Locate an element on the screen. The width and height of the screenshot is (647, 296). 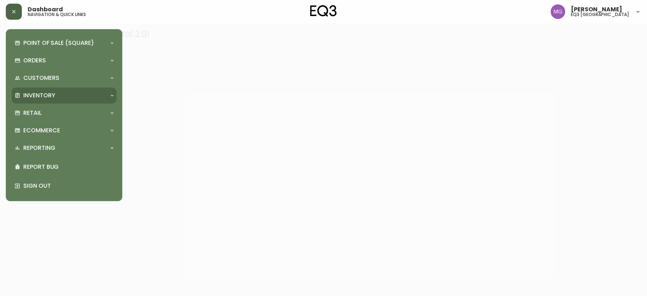
div: Retail is located at coordinates (64, 113).